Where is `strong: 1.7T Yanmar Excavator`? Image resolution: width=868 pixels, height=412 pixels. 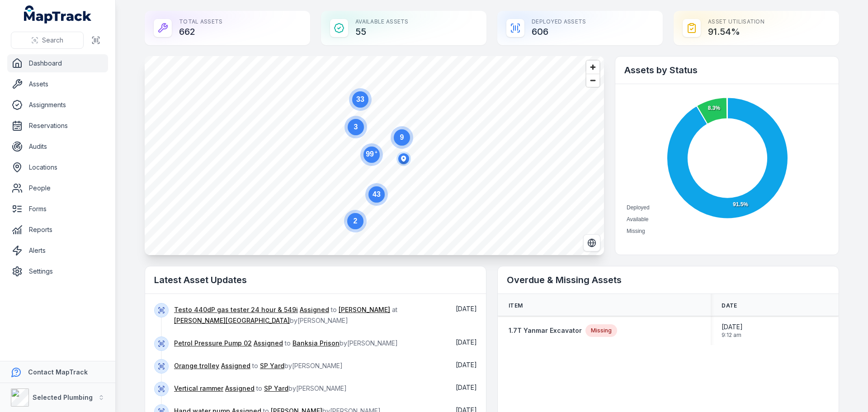 strong: 1.7T Yanmar Excavator is located at coordinates (545, 330).